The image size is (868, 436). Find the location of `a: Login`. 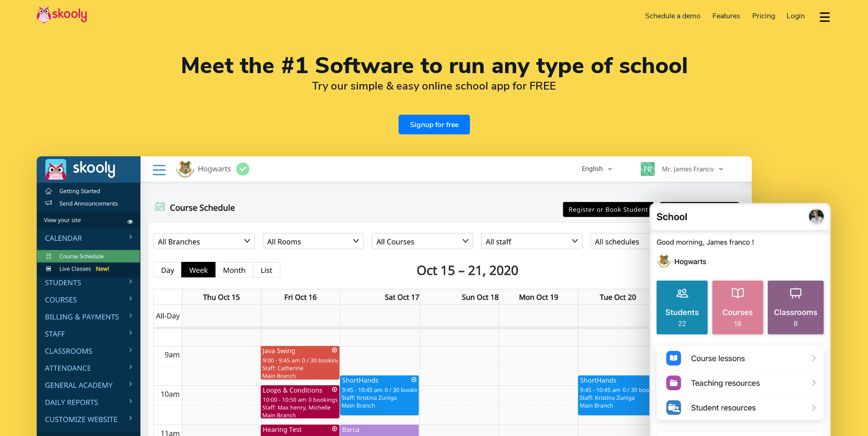

a: Login is located at coordinates (796, 16).